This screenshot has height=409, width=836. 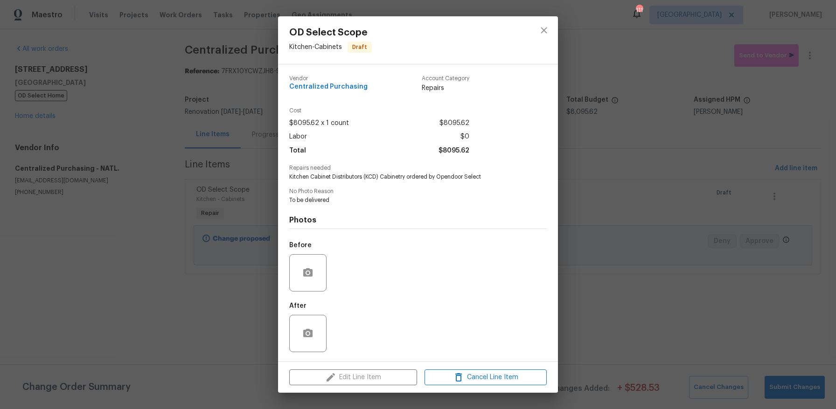 I want to click on span: $0, so click(x=464, y=137).